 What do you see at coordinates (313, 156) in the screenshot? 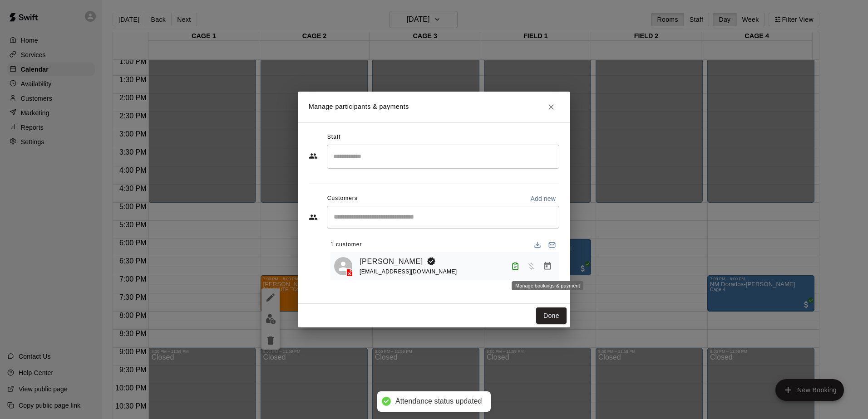
I see `svg: Staff` at bounding box center [313, 156].